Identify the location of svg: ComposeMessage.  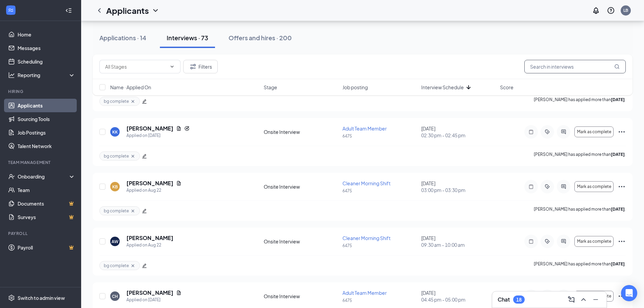
(572, 300).